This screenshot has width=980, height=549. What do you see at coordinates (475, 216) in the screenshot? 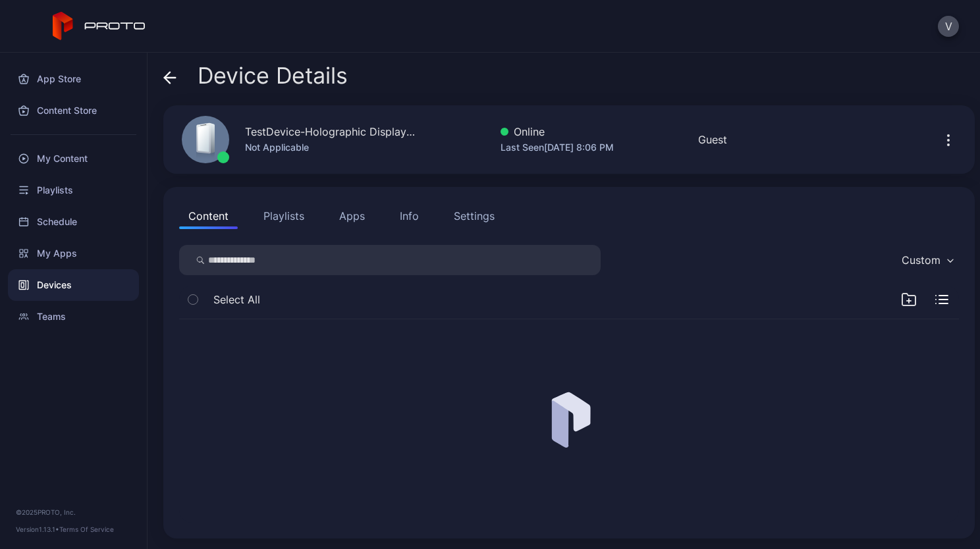
I see `div: Settings` at bounding box center [475, 216].